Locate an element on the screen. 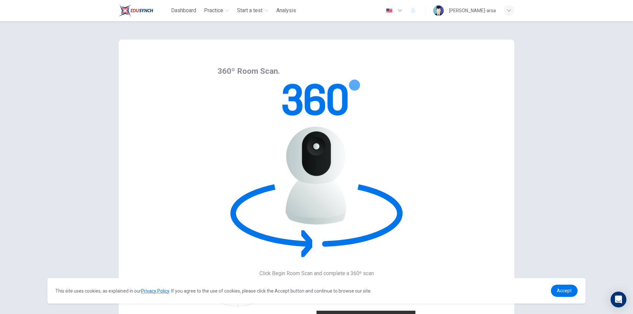 This screenshot has height=314, width=633. span: Click Begin Room Scan and complete a 360º scan is located at coordinates (316, 273).